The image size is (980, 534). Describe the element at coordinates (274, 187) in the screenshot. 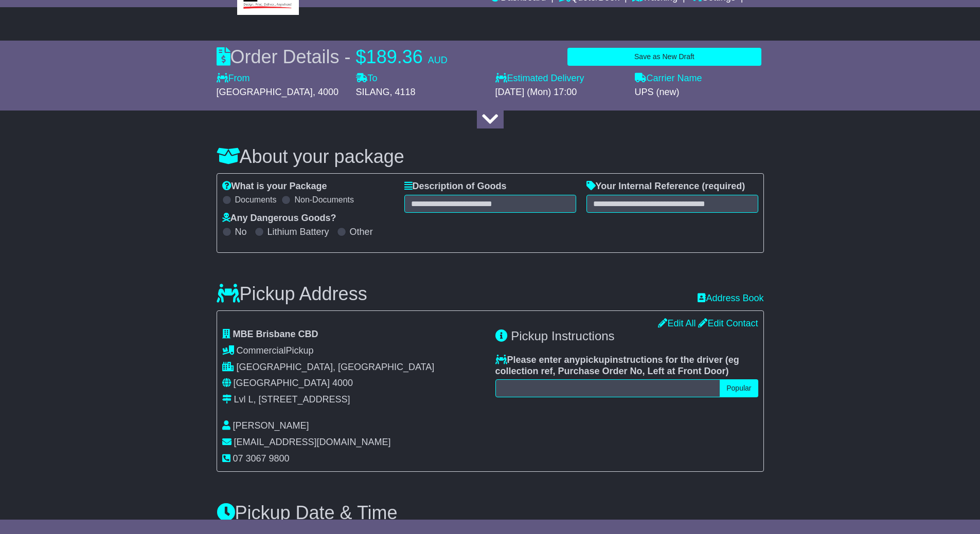

I see `label: What is your Package` at that location.